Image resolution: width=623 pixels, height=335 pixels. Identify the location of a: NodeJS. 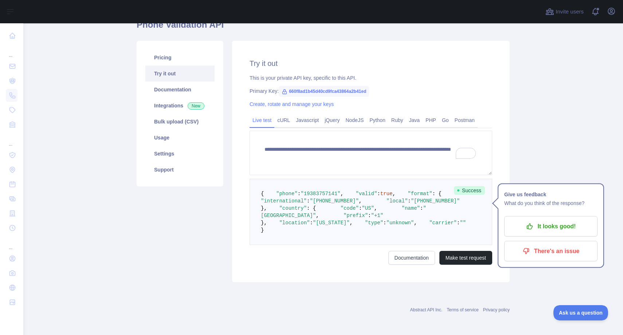
(355, 120).